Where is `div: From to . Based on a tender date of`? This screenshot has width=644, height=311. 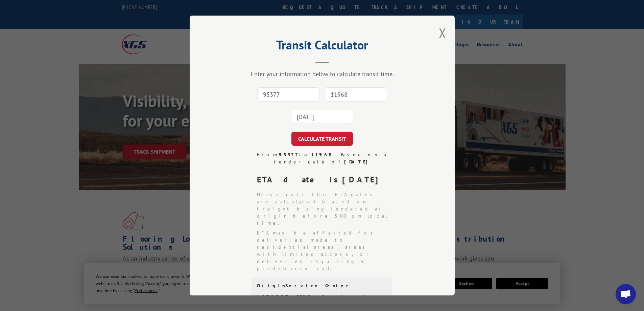 div: From to . Based on a tender date of is located at coordinates (322, 159).